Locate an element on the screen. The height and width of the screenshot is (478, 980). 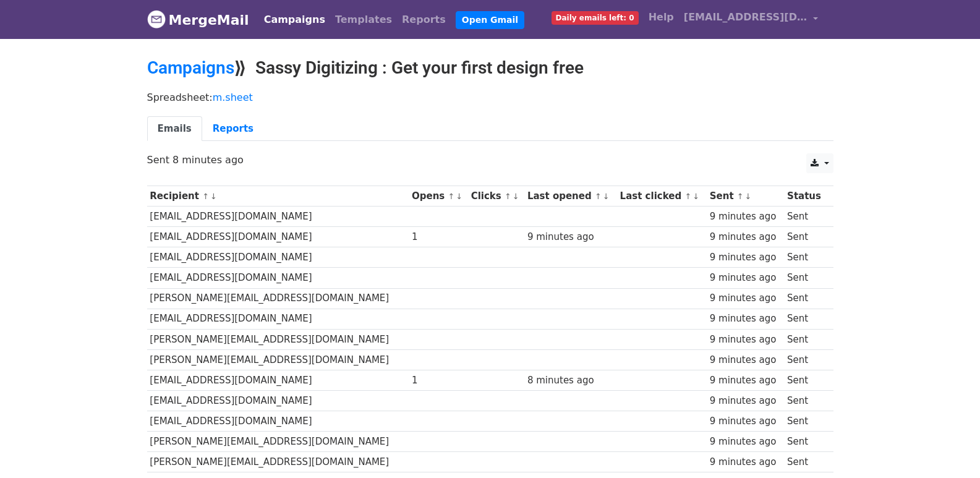
span: Daily emails left: 0 is located at coordinates (595, 18).